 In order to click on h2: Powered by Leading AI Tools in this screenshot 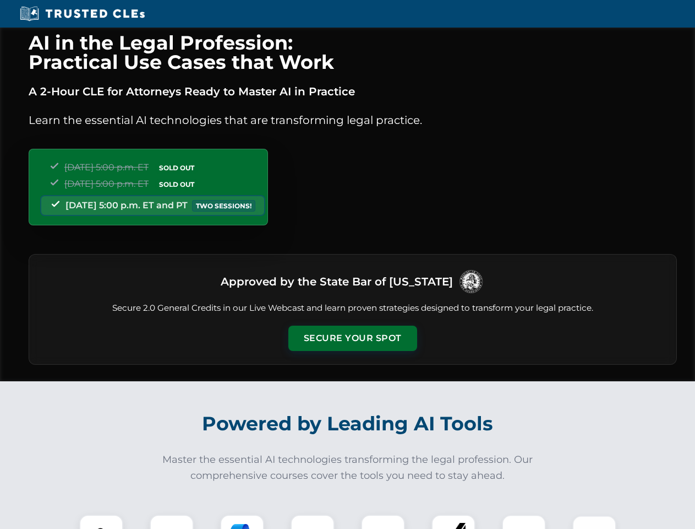, I will do `click(348, 423)`.